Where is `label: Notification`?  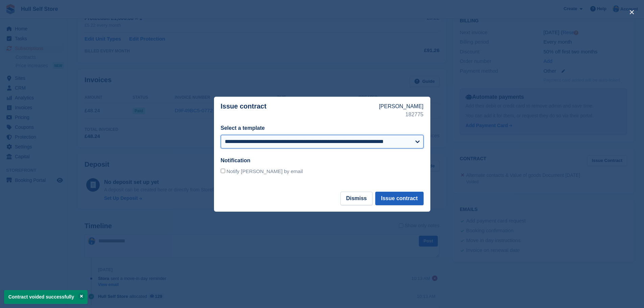
label: Notification is located at coordinates (236, 160).